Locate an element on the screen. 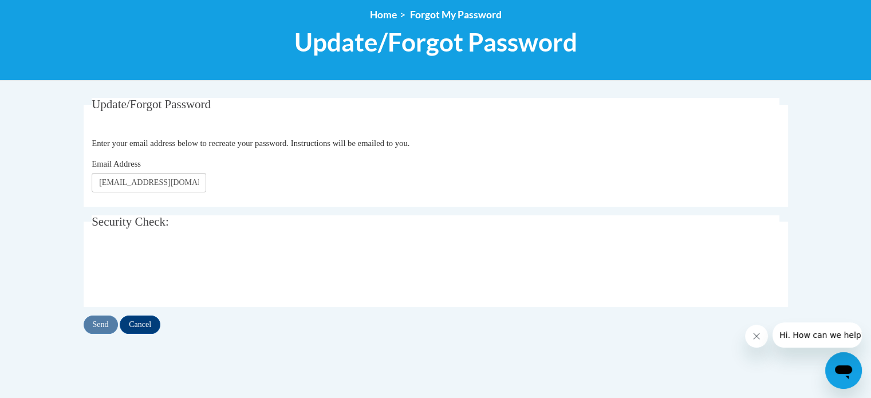 This screenshot has width=871, height=398. span: Forgot My Password is located at coordinates (456, 14).